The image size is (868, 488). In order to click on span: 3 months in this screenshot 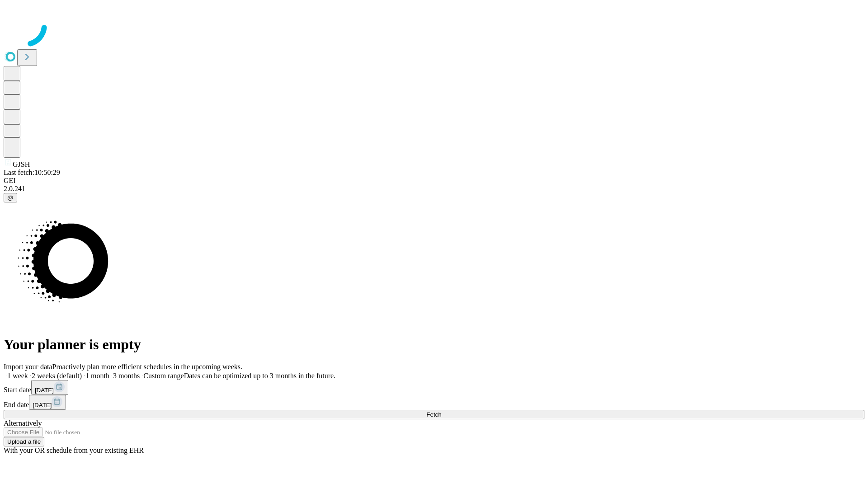, I will do `click(126, 375)`.